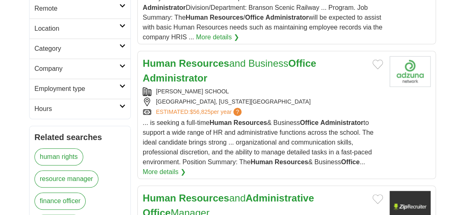 The image size is (465, 215). Describe the element at coordinates (77, 109) in the screenshot. I see `h2: Hours` at that location.